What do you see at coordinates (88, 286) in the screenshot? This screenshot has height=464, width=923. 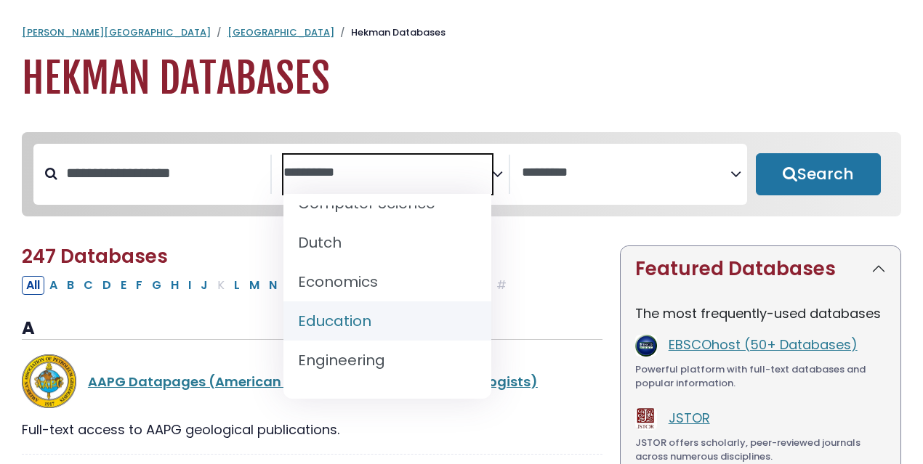 I see `button: Filter Results C` at bounding box center [88, 286].